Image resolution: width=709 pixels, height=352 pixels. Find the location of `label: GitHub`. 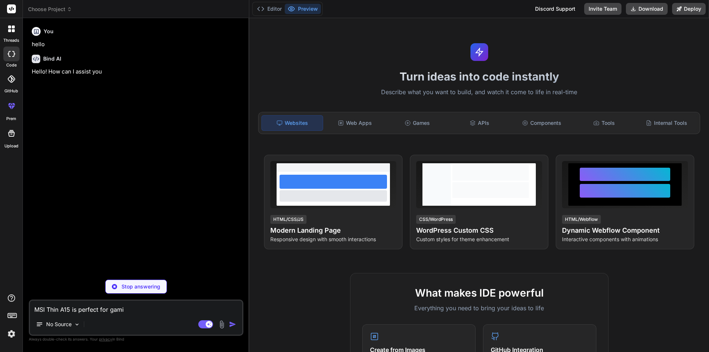

label: GitHub is located at coordinates (11, 91).